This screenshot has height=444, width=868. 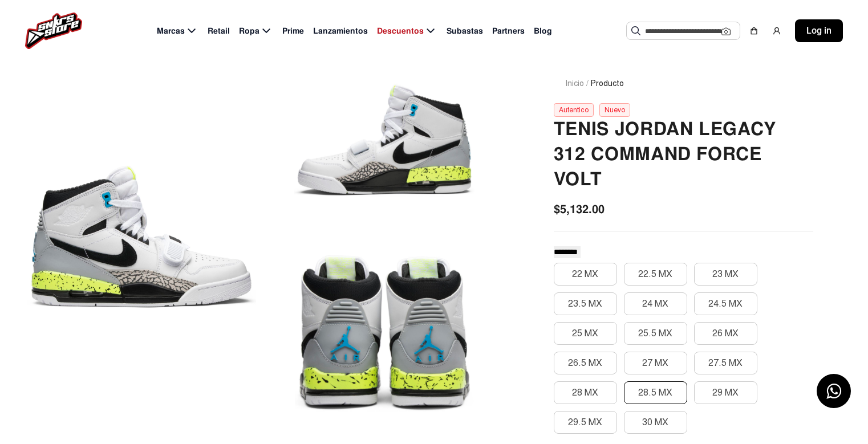 What do you see at coordinates (726, 363) in the screenshot?
I see `button: 27.5 MX` at bounding box center [726, 363].